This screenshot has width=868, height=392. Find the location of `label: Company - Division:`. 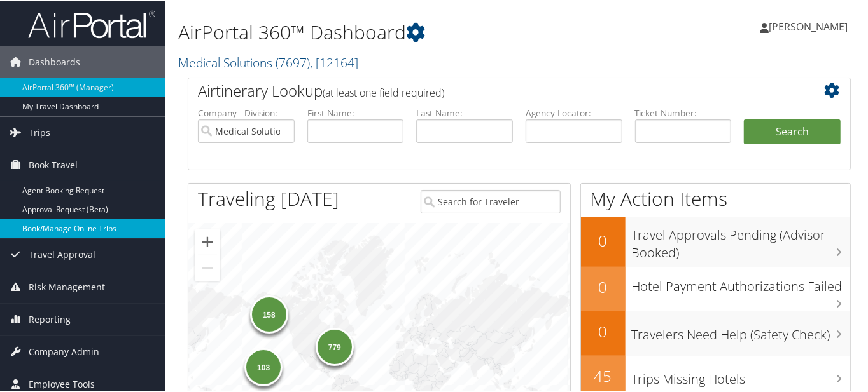

label: Company - Division: is located at coordinates (246, 112).